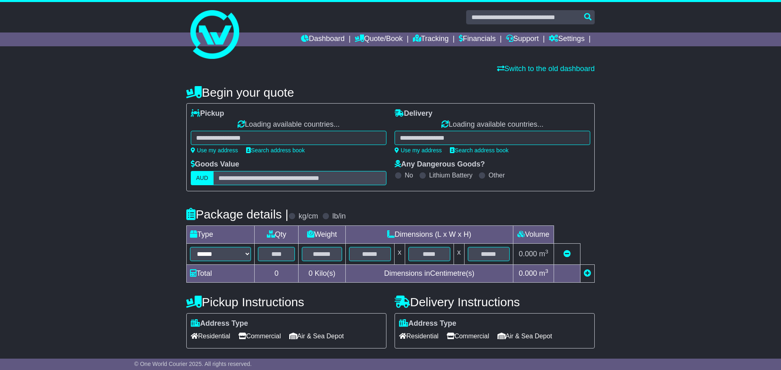 The height and width of the screenshot is (370, 781). Describe the element at coordinates (193, 364) in the screenshot. I see `span: © One World Courier 2025. All rights reserved.` at that location.